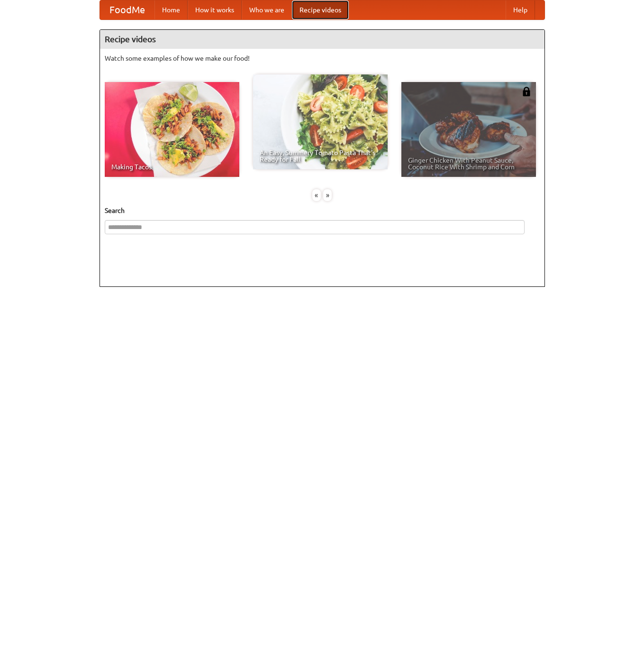  What do you see at coordinates (171, 10) in the screenshot?
I see `a: Home` at bounding box center [171, 10].